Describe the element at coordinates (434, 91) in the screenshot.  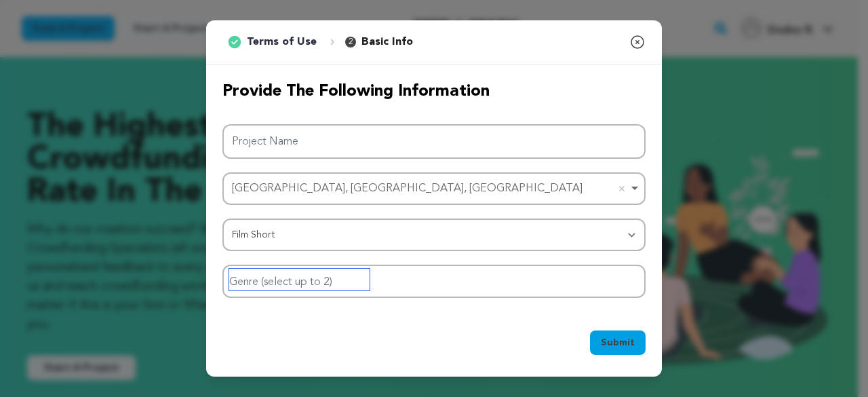
I see `h2: Provide the following information` at that location.